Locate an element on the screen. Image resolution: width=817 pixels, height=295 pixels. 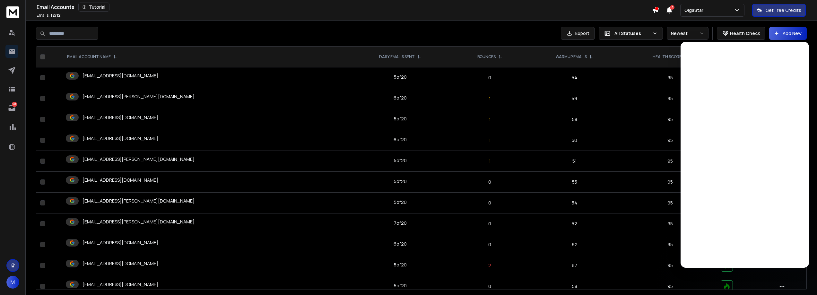
button: Get Free Credits is located at coordinates (778, 10).